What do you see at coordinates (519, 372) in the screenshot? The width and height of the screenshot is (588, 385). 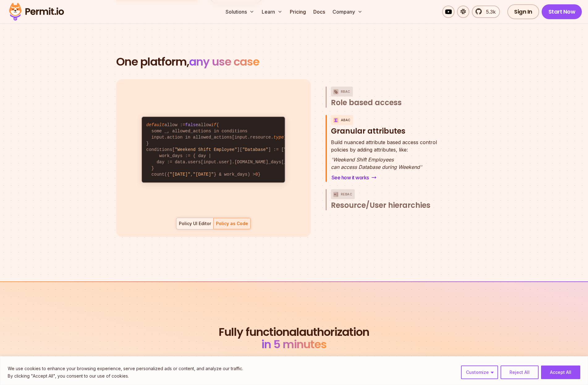 I see `button: Reject All` at bounding box center [519, 372].